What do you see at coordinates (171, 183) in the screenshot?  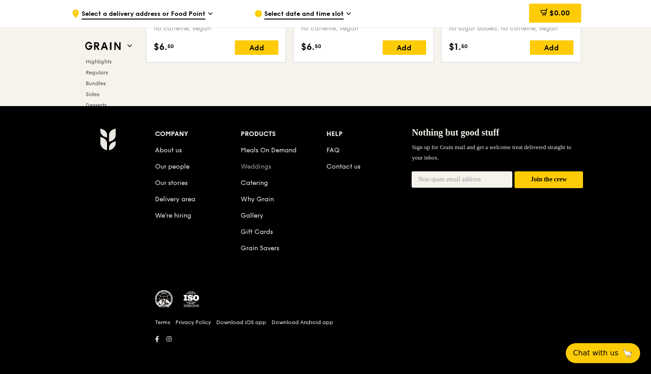 I see `a: Our stories` at bounding box center [171, 183].